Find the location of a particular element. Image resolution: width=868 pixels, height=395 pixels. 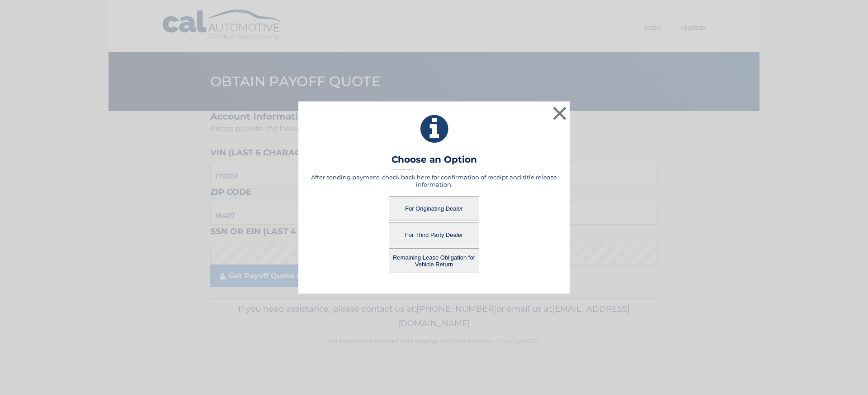

h5: After sending payment, check back here for confirmation of receipt and title release information. is located at coordinates (434, 180).